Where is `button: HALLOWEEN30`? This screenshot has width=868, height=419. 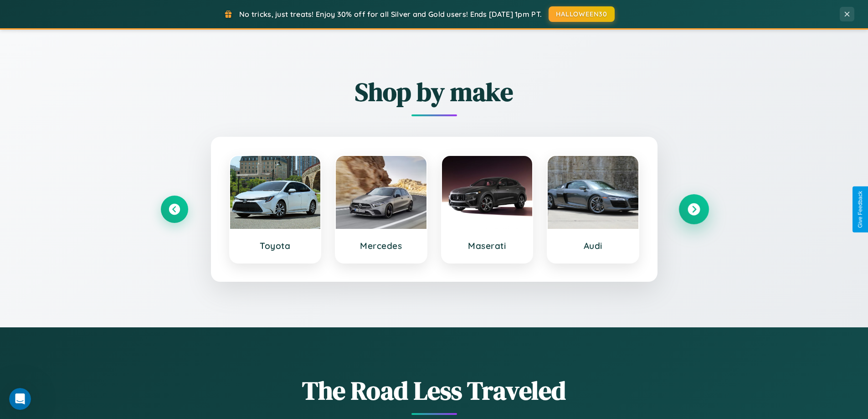
button: HALLOWEEN30 is located at coordinates (582, 15).